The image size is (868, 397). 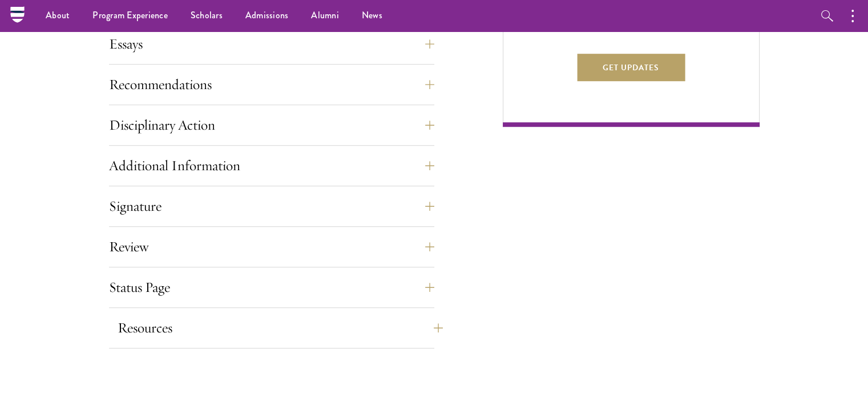 I want to click on button: Status Page, so click(x=271, y=287).